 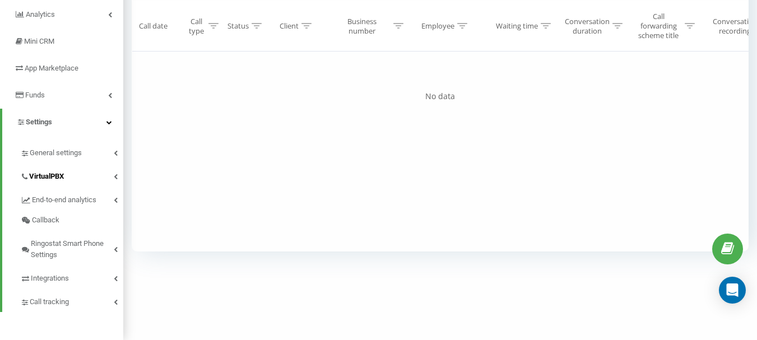 What do you see at coordinates (153, 26) in the screenshot?
I see `div: Call date` at bounding box center [153, 26].